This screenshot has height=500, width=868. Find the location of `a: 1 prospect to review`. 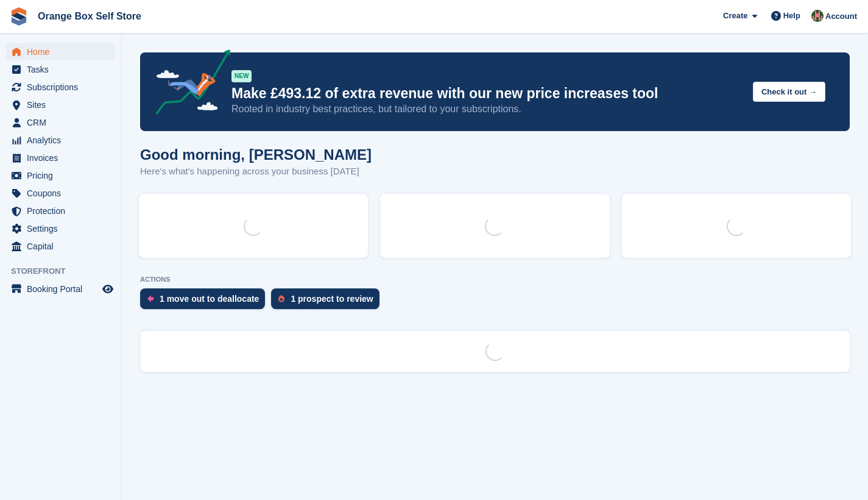

a: 1 prospect to review is located at coordinates (328, 302).